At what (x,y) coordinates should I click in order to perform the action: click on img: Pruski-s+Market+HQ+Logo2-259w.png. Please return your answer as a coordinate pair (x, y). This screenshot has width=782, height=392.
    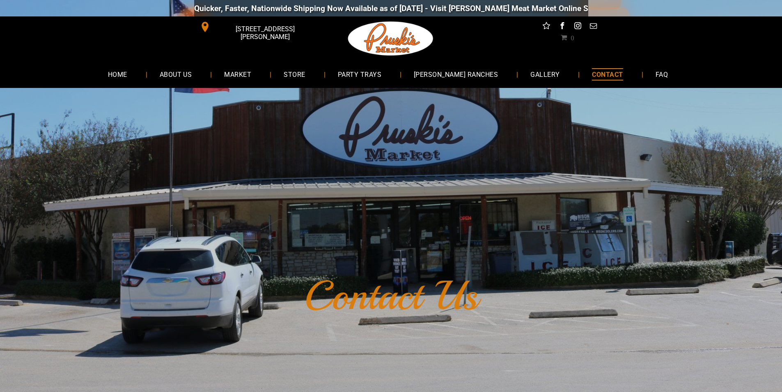
    Looking at the image, I should click on (391, 39).